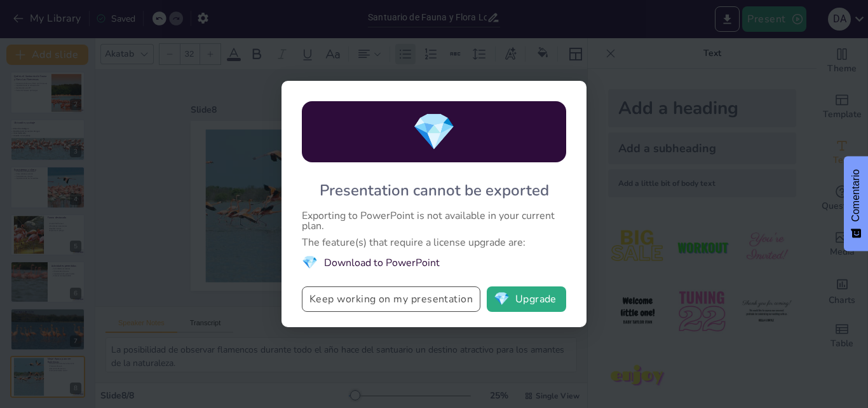 The width and height of the screenshot is (868, 408). I want to click on li: Download to PowerPoint, so click(434, 262).